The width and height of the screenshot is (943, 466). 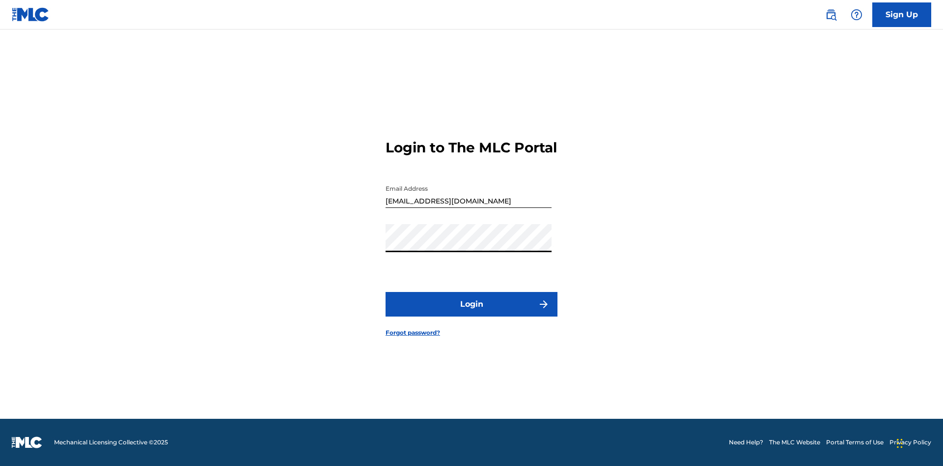 I want to click on button: Login, so click(x=472, y=304).